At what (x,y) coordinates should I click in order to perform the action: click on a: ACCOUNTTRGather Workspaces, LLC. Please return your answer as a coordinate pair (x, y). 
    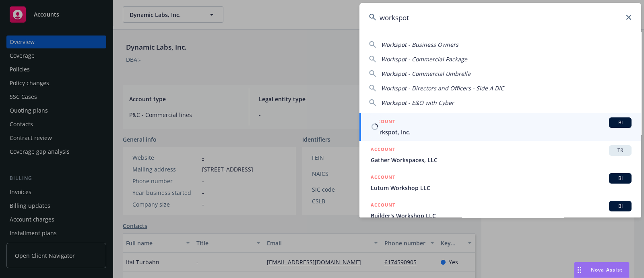
    Looking at the image, I should click on (501, 154).